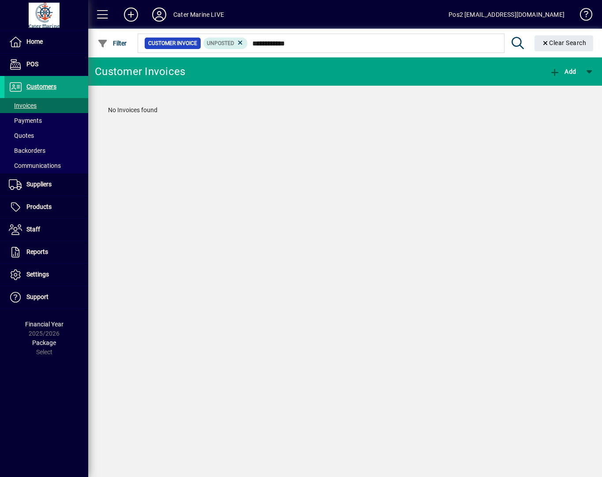 The height and width of the screenshot is (477, 602). I want to click on a: Settings, so click(46, 274).